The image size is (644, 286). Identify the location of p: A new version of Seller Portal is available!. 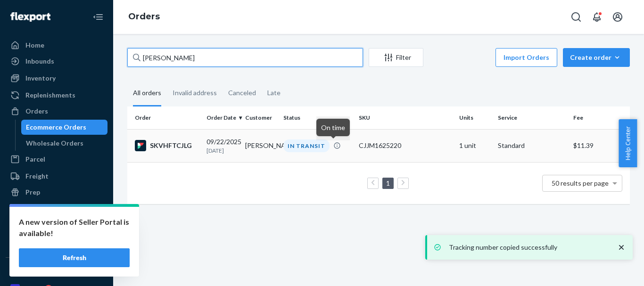
(74, 228).